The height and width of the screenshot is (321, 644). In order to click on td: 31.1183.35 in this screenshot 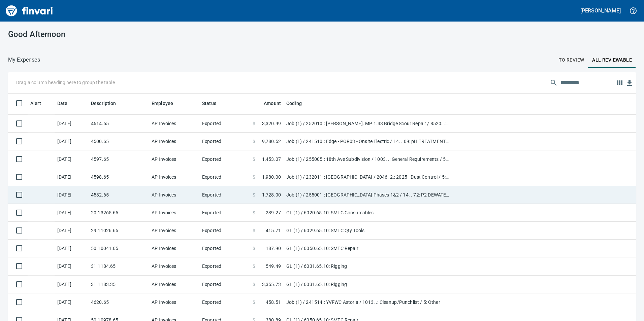, I will do `click(118, 284)`.